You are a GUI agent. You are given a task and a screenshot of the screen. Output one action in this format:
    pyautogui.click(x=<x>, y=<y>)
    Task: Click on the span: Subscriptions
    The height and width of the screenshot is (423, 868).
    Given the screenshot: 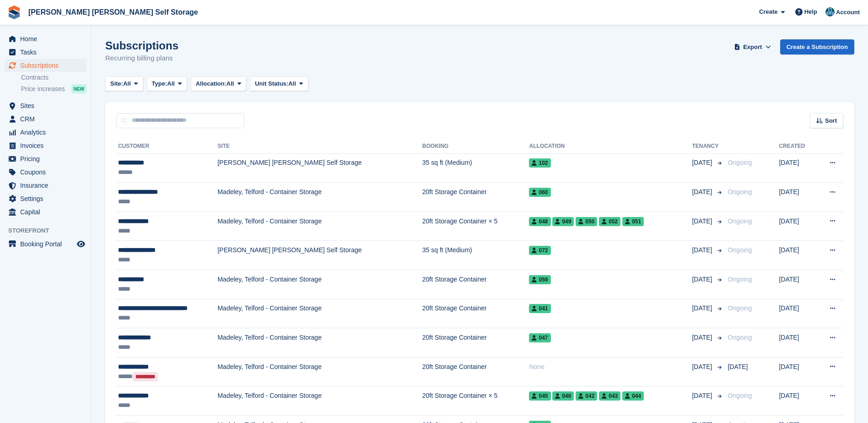 What is the action you would take?
    pyautogui.click(x=47, y=66)
    